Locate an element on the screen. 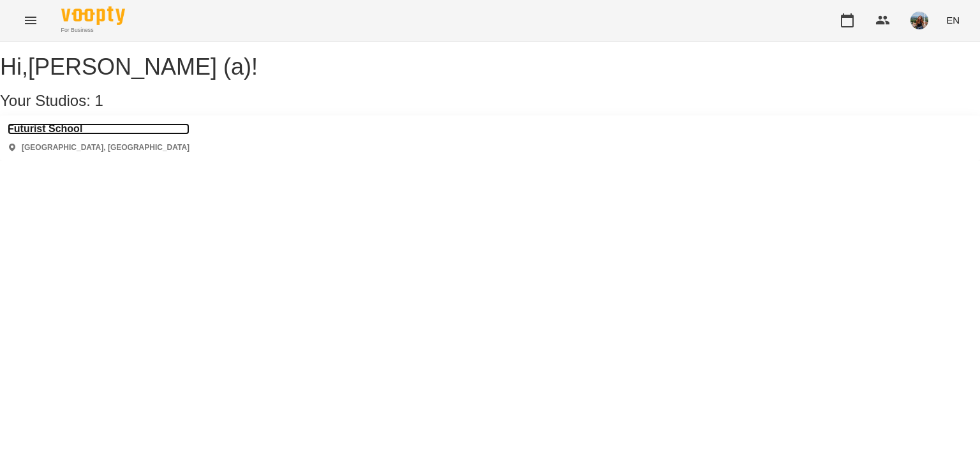 This screenshot has height=471, width=980. button: Menu is located at coordinates (31, 20).